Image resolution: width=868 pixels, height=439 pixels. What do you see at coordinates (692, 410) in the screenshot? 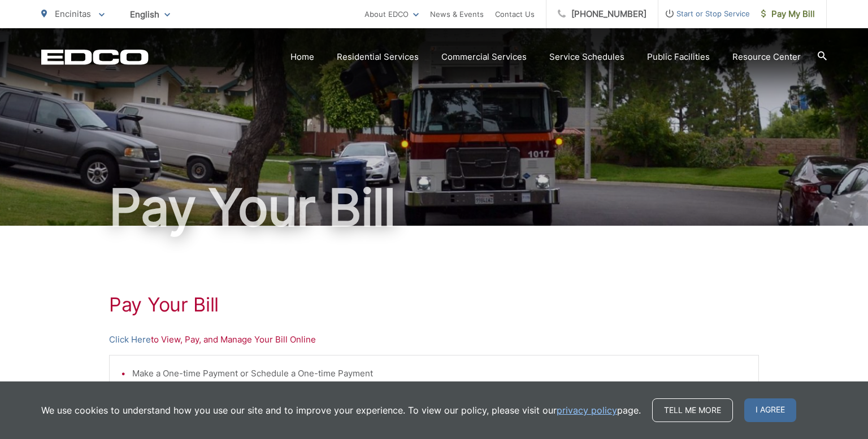
I see `a: Tell me more` at bounding box center [692, 410].